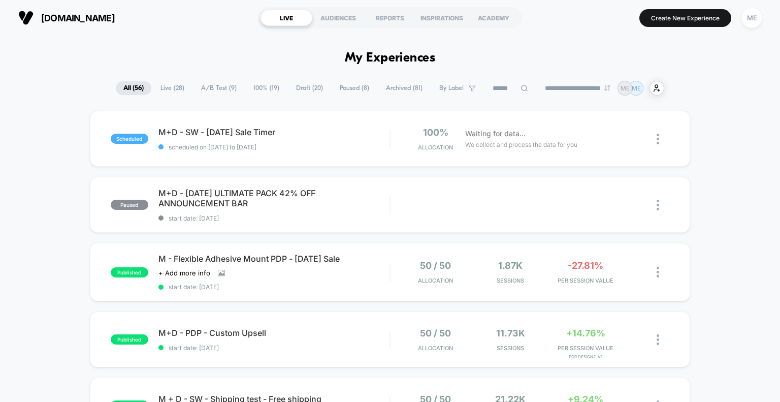  What do you see at coordinates (134, 88) in the screenshot?
I see `span: All ( 56 )` at bounding box center [134, 88].